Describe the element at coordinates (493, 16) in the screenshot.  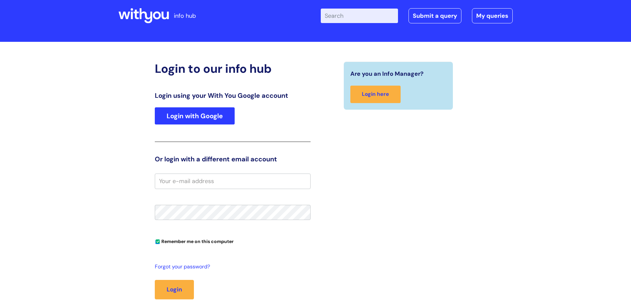
I see `a: My queries` at that location.